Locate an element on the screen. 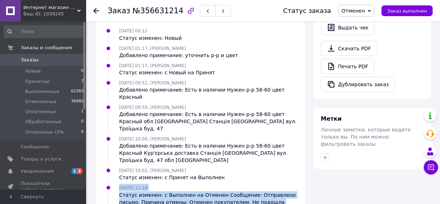 Image resolution: width=440 pixels, height=204 pixels. div: Добавлено примечание: Есть в наличии Нужен р-р 58-60 цвет Красный is located at coordinates (209, 93).